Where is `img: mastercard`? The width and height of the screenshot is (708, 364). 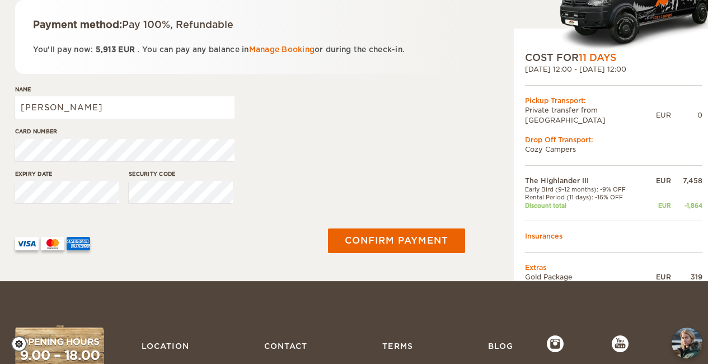
img: mastercard is located at coordinates (53, 243).